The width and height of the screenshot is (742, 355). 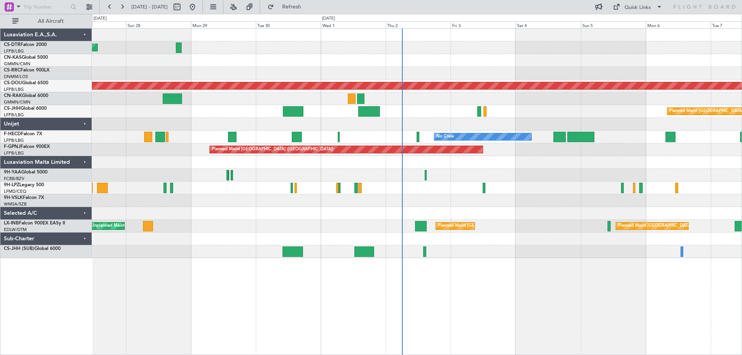 I want to click on div: Tue 30, so click(x=288, y=25).